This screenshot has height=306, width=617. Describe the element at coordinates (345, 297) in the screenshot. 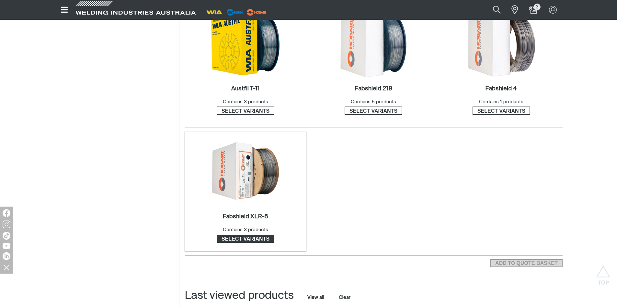

I see `button: Clear all last viewed products` at that location.